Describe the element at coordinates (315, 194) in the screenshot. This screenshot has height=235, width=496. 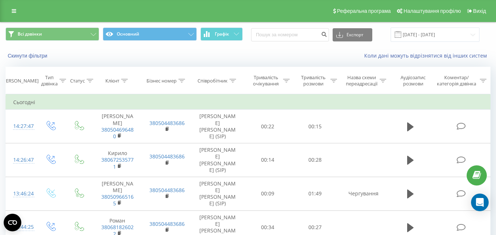
I see `td: 01:49` at that location.